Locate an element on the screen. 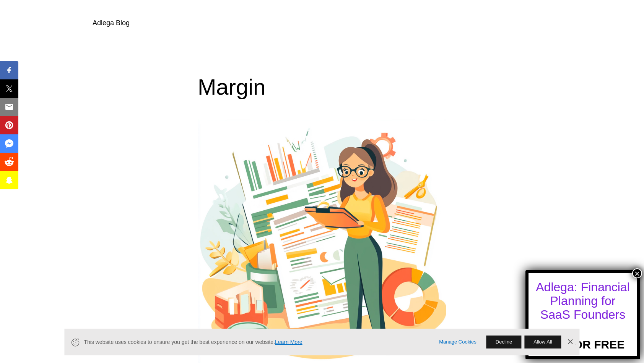 Image resolution: width=644 pixels, height=363 pixels. button: Close is located at coordinates (637, 273).